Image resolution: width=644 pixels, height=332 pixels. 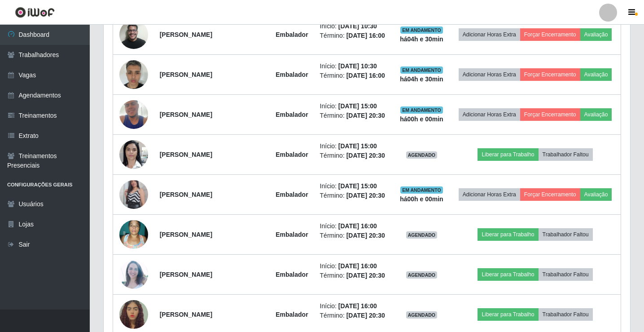 I want to click on img: 1694453372238.jpeg, so click(x=134, y=154).